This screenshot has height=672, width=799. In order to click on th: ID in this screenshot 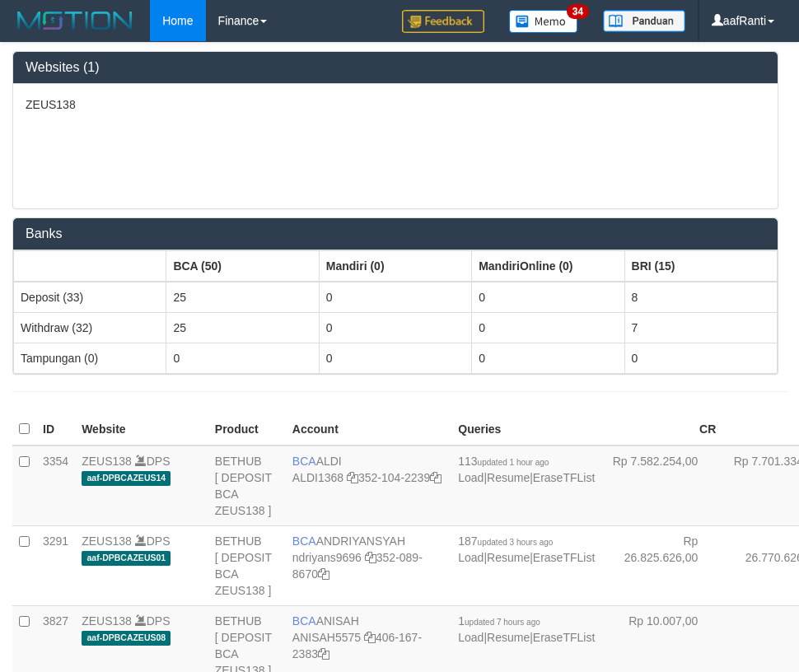, I will do `click(56, 429)`.